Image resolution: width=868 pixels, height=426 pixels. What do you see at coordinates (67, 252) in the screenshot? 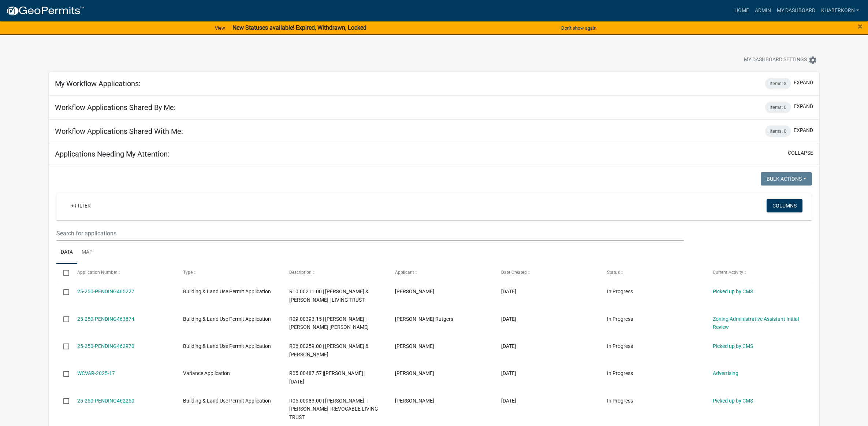
I see `a: Data` at bounding box center [67, 252].